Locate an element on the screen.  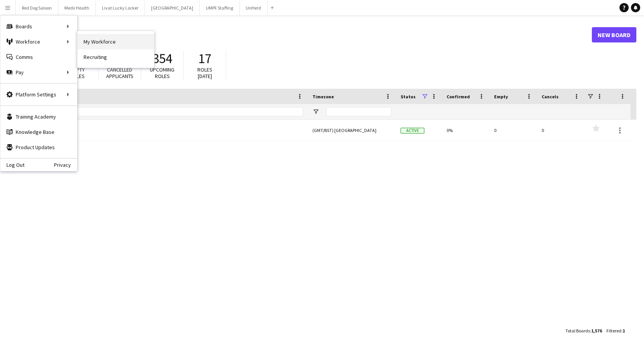
div: Pay is located at coordinates (39, 72).